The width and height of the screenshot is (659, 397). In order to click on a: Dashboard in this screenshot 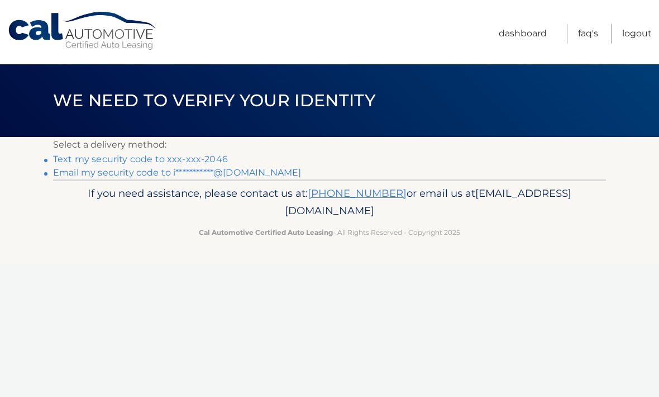, I will do `click(523, 34)`.